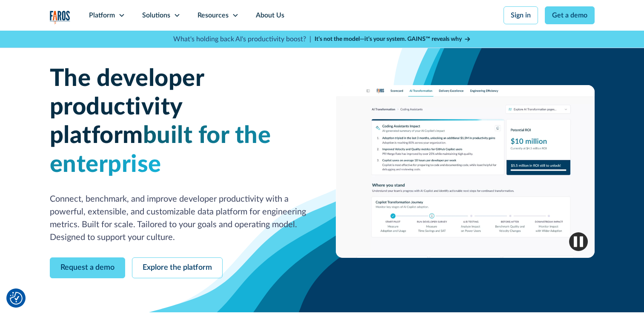  What do you see at coordinates (60, 17) in the screenshot?
I see `img: Logo of the analytics and reporting company Faros.` at bounding box center [60, 17].